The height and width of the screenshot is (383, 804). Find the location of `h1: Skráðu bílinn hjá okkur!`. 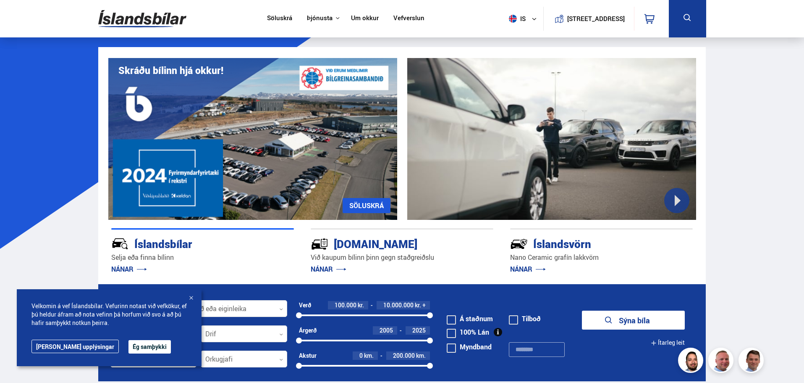

h1: Skráðu bílinn hjá okkur! is located at coordinates (171, 70).